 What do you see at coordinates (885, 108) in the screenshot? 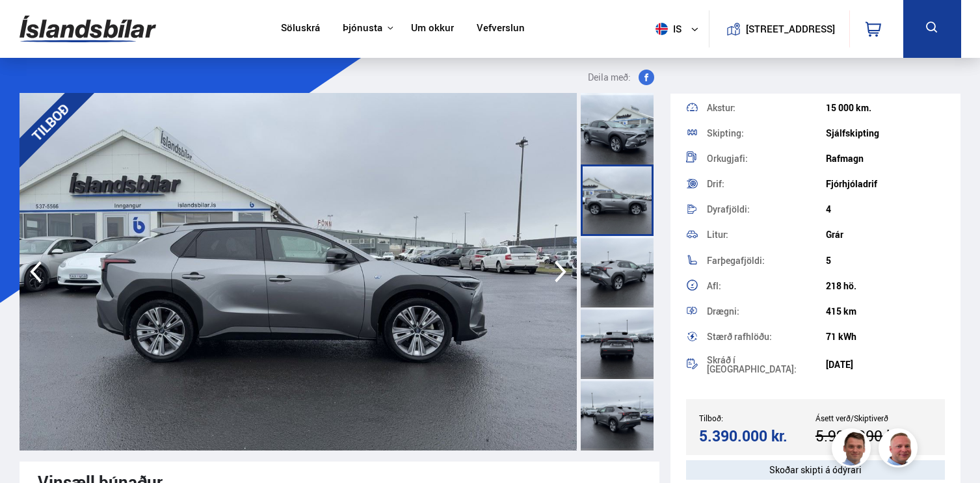
I see `div: 15 000 km.` at bounding box center [885, 108].